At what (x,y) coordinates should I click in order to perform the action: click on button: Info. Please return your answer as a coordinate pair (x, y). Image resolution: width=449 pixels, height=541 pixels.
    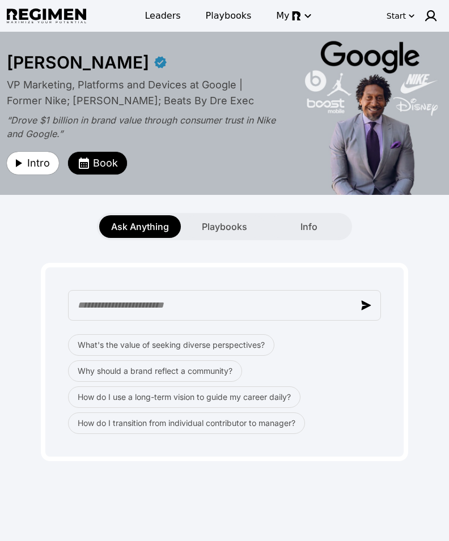
    Looking at the image, I should click on (309, 227).